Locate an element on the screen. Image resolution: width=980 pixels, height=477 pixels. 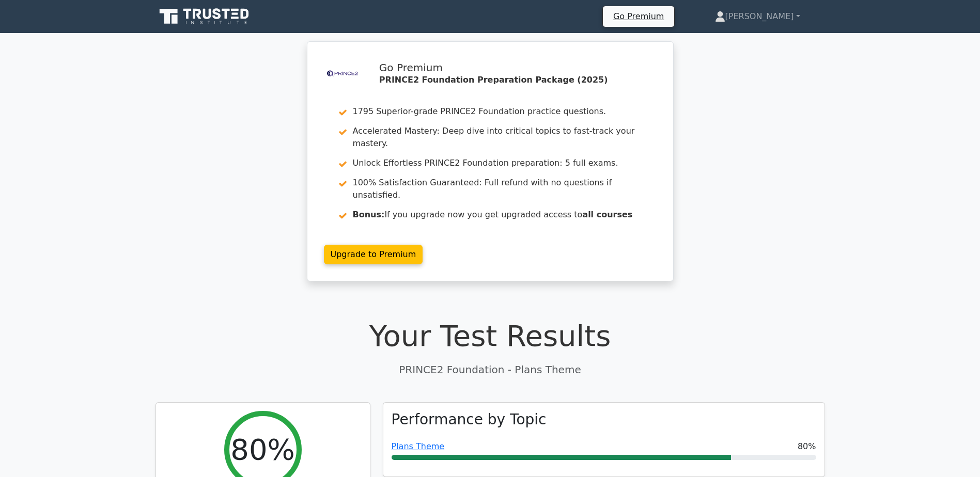
a: Upgrade to Premium is located at coordinates (373, 254).